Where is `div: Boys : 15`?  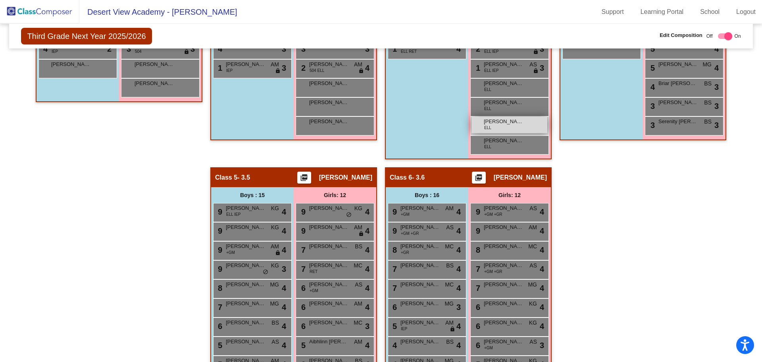 div: Boys : 15 is located at coordinates (252, 195).